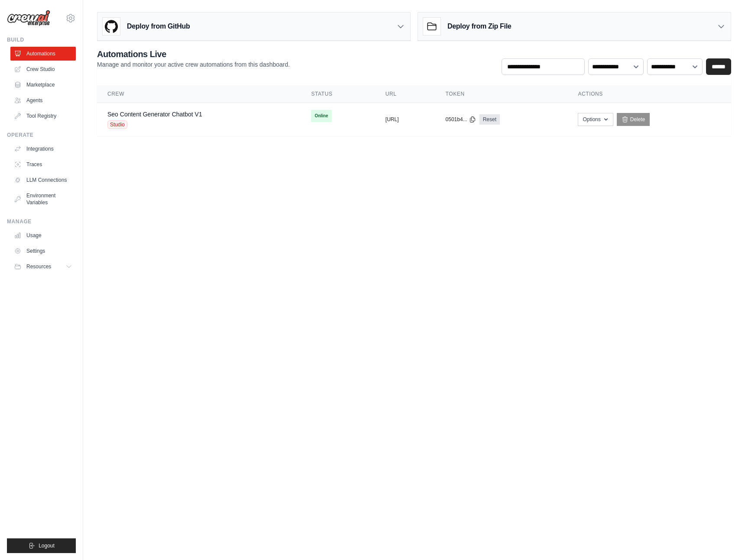 The width and height of the screenshot is (745, 560). Describe the element at coordinates (649, 94) in the screenshot. I see `th: Actions` at that location.